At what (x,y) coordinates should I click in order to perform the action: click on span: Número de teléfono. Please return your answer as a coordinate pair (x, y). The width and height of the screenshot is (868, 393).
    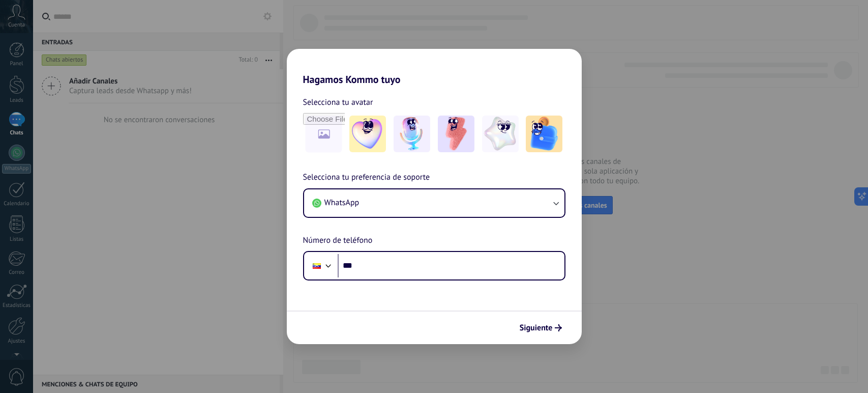
    Looking at the image, I should click on (338, 241).